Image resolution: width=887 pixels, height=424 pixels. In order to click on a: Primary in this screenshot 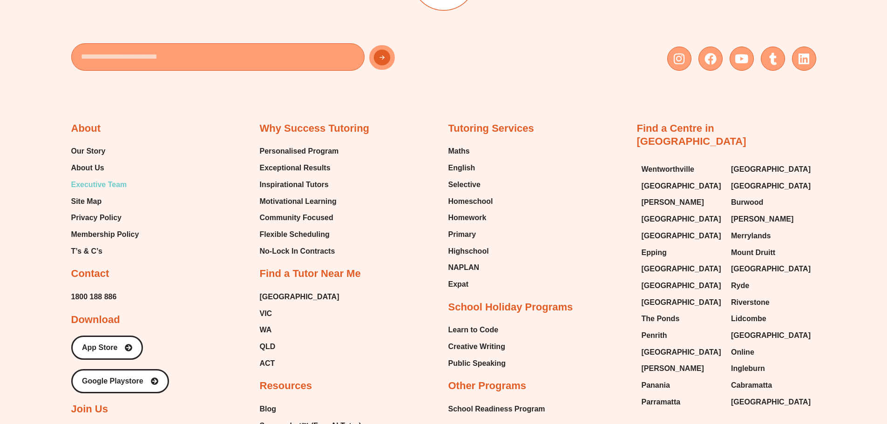, I will do `click(471, 235)`.